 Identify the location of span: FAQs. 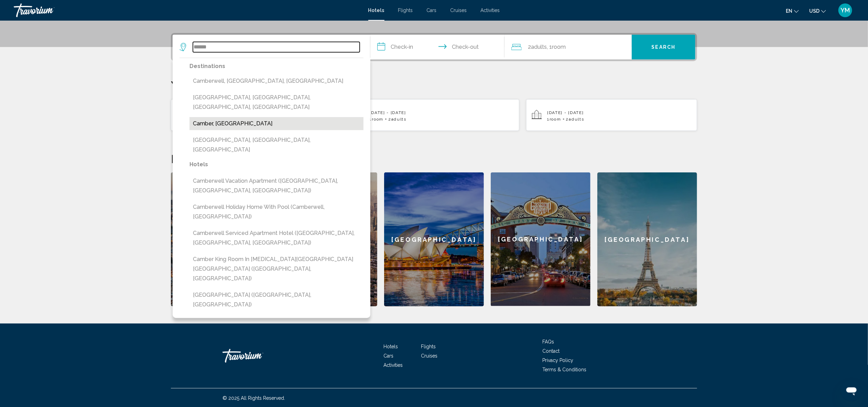
(548, 342).